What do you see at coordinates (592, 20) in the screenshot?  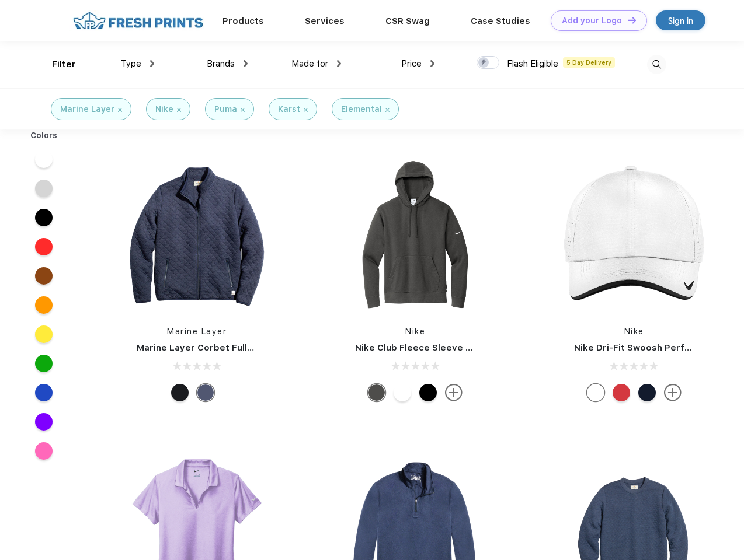 I see `div: Add your Logo` at bounding box center [592, 20].